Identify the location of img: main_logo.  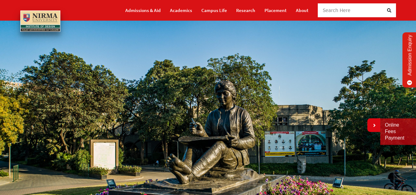
(40, 21).